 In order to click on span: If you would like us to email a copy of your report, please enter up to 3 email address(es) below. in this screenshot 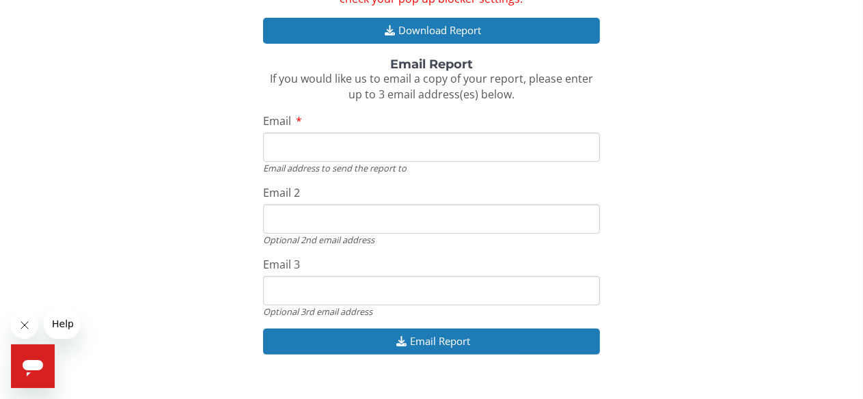, I will do `click(431, 86)`.